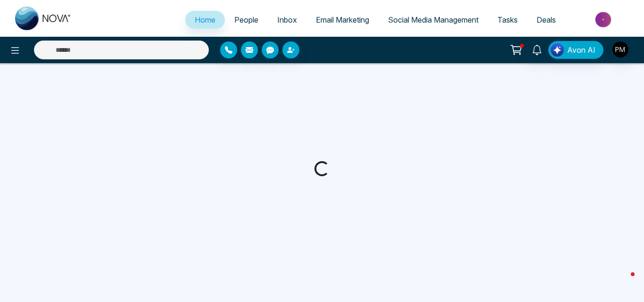 The width and height of the screenshot is (644, 302). I want to click on button: Avon AI, so click(575, 50).